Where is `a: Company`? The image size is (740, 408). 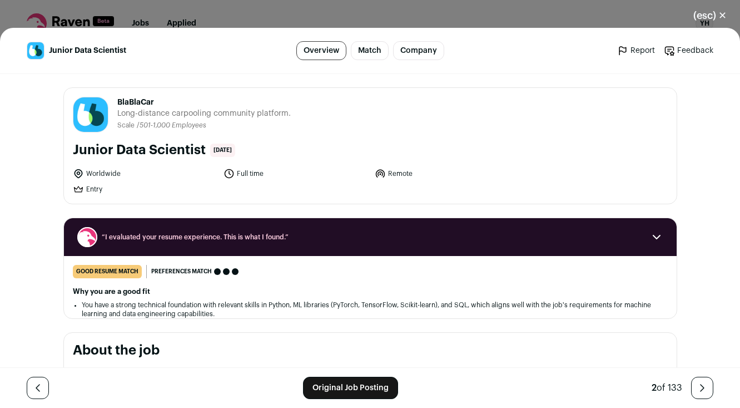 a: Company is located at coordinates (419, 51).